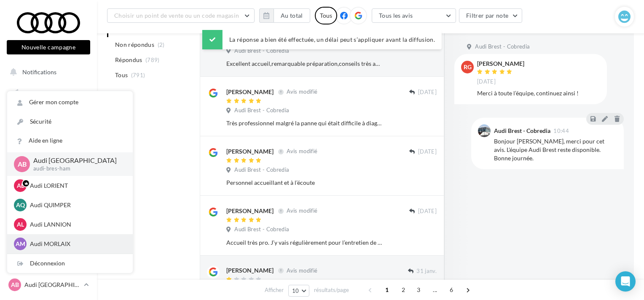 The width and height of the screenshot is (644, 300). Describe the element at coordinates (625, 281) in the screenshot. I see `div: Open Intercom Messenger` at that location.